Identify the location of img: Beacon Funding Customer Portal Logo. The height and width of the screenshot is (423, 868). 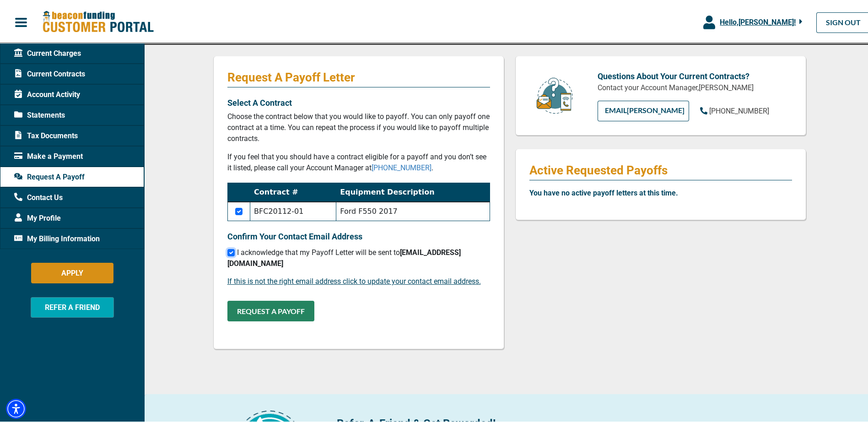
(97, 20).